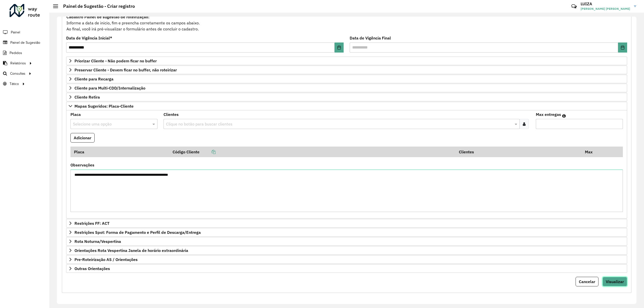 This screenshot has height=308, width=644. Describe the element at coordinates (18, 63) in the screenshot. I see `span: Relatórios` at that location.